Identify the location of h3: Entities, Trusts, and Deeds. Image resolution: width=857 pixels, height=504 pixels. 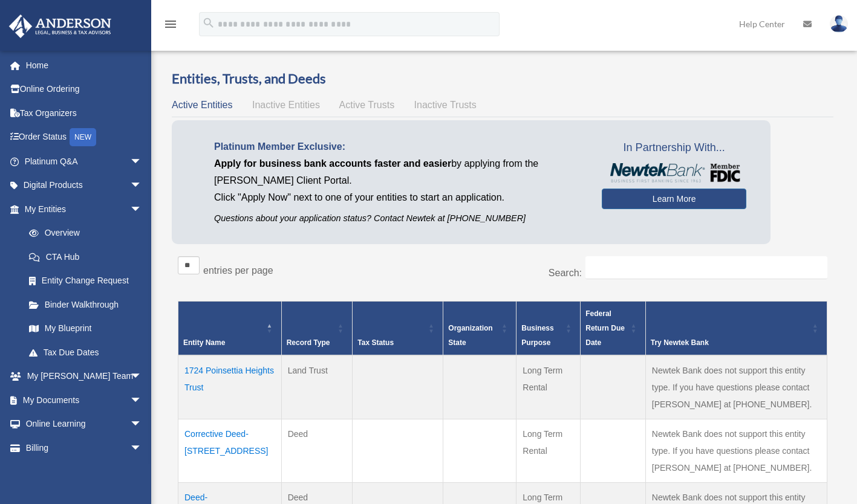
(502, 79).